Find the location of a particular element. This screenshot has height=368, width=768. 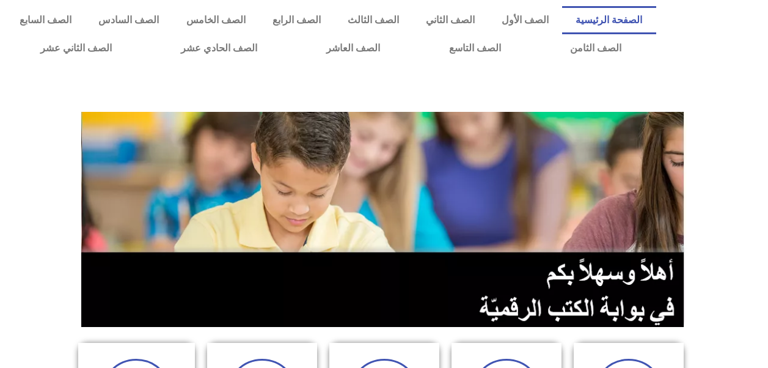

a: الصف السادس is located at coordinates (128, 20).